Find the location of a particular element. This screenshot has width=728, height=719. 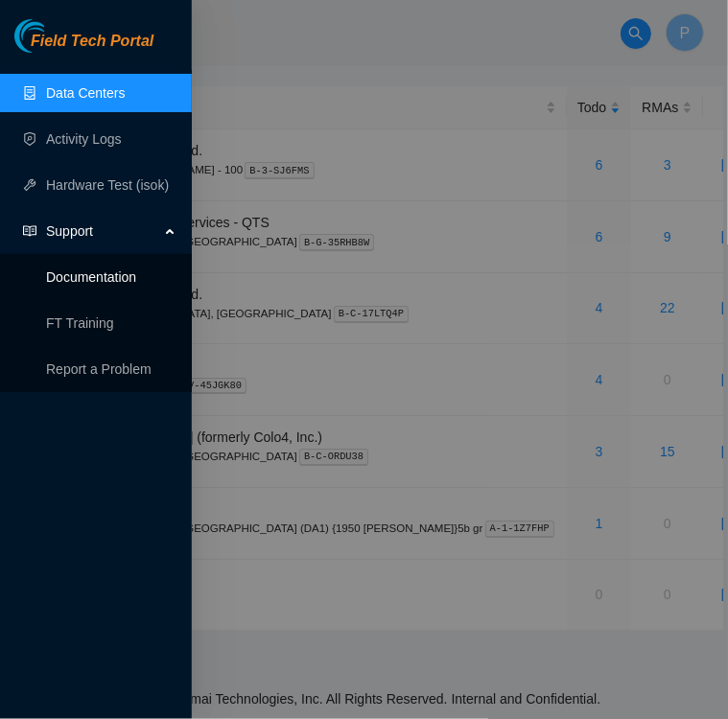

a: FT Training is located at coordinates (80, 323).